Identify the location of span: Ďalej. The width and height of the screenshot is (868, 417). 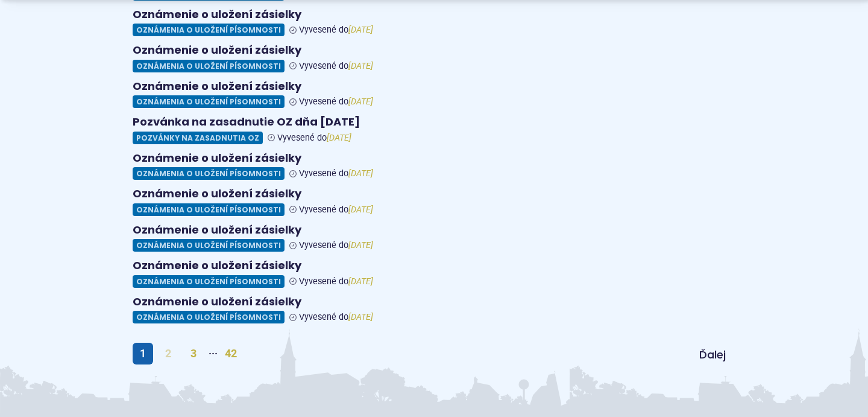
(713, 354).